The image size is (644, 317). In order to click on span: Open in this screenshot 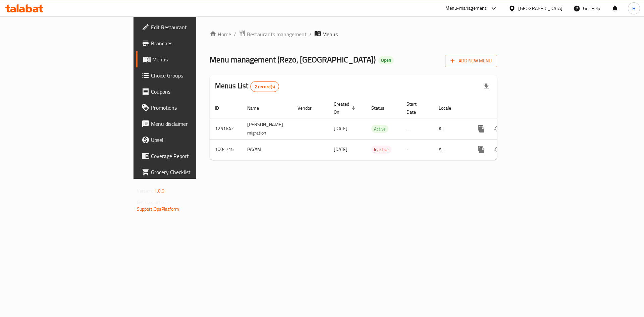, I will do `click(386, 60)`.